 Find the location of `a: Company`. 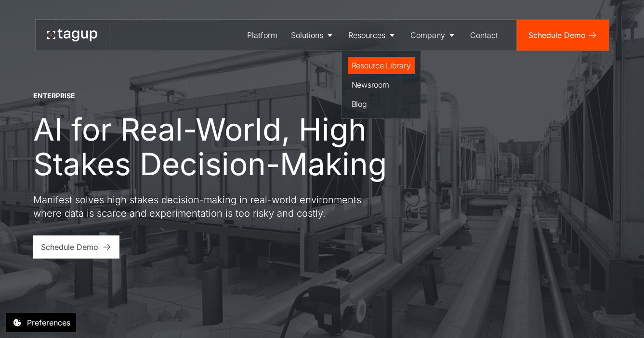

a: Company is located at coordinates (434, 35).